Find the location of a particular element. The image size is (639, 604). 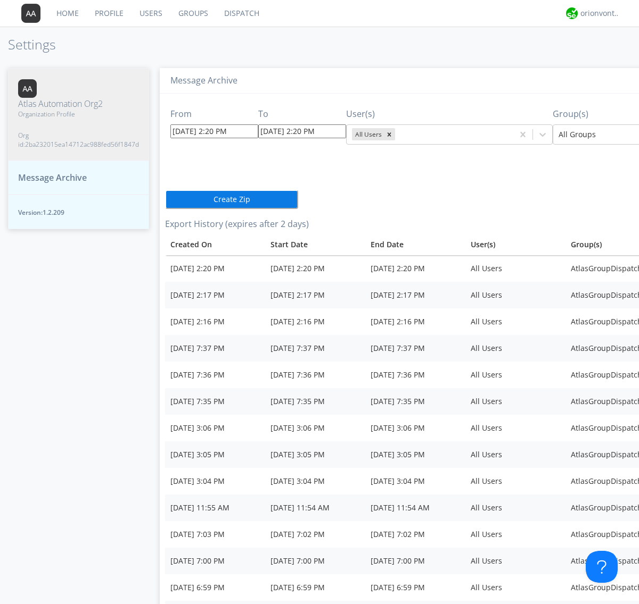

th: User(s) is located at coordinates (515, 245).